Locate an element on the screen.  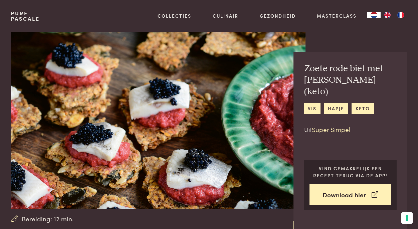
div: Language is located at coordinates (374, 15).